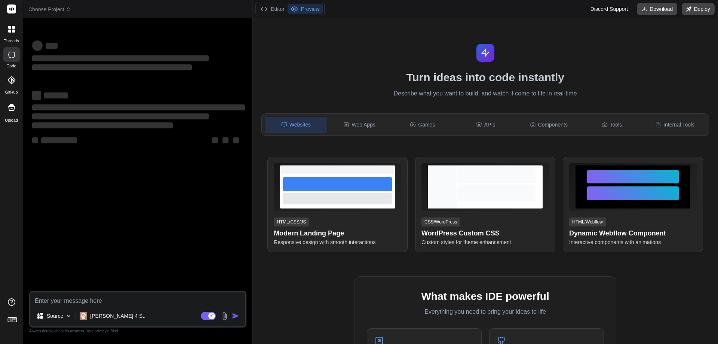  What do you see at coordinates (224, 316) in the screenshot?
I see `img: attachment` at bounding box center [224, 316].